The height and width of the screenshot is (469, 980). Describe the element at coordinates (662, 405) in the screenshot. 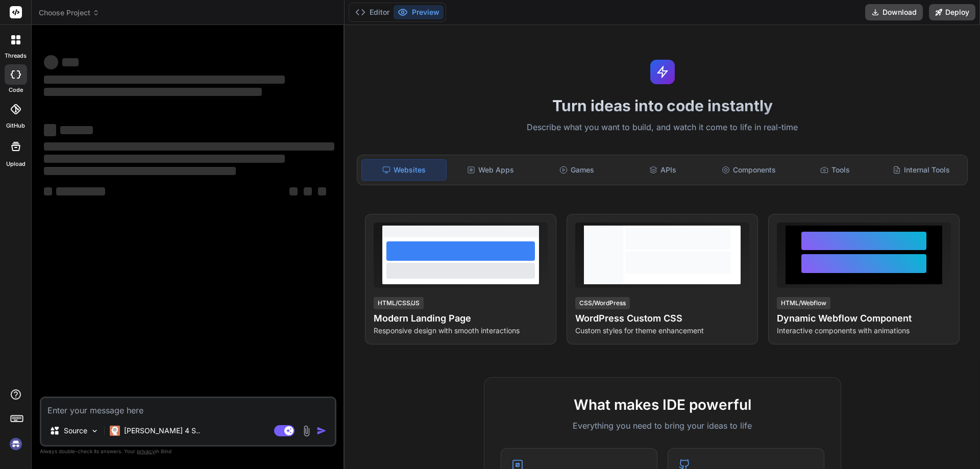

I see `h2: What makes IDE powerful` at that location.